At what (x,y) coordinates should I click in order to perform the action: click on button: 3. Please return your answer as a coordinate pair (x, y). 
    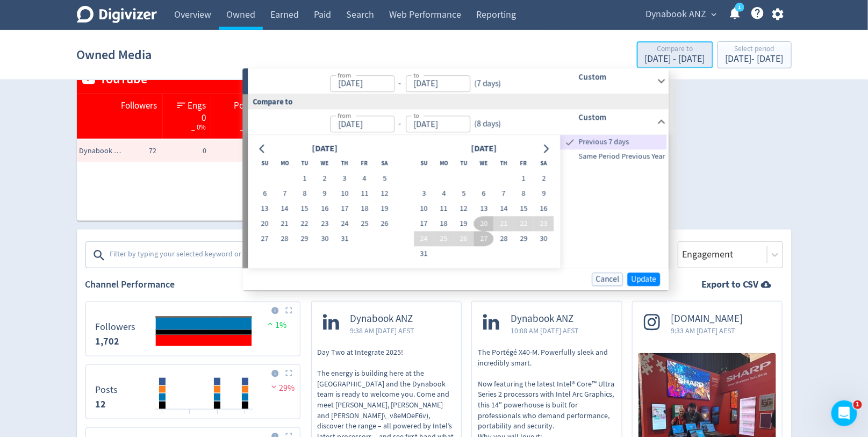
    Looking at the image, I should click on (424, 194).